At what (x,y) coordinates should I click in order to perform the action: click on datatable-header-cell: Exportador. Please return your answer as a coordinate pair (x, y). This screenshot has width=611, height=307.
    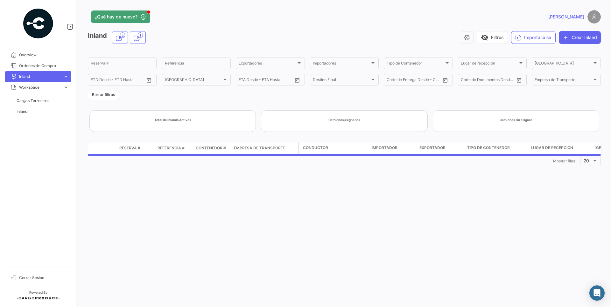
    Looking at the image, I should click on (441, 148).